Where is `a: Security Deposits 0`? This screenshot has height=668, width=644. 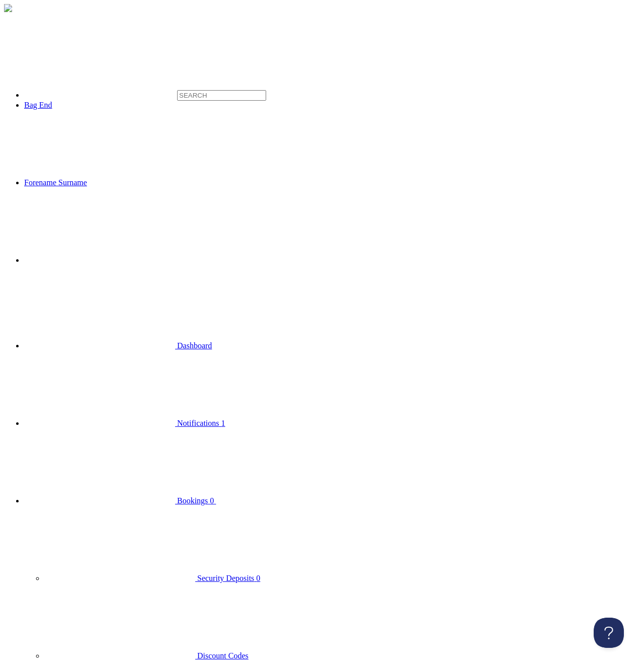
a: Security Deposits 0 is located at coordinates (152, 578).